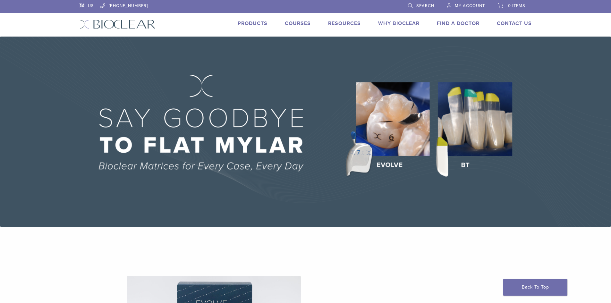 The image size is (611, 303). What do you see at coordinates (425, 6) in the screenshot?
I see `span: Search` at bounding box center [425, 6].